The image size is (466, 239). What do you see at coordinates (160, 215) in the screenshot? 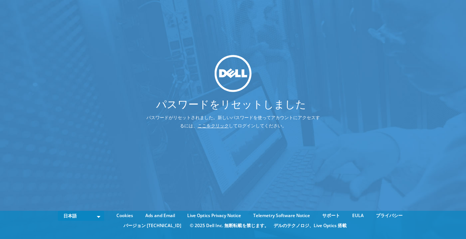
I see `a: Ads and Email` at bounding box center [160, 215].